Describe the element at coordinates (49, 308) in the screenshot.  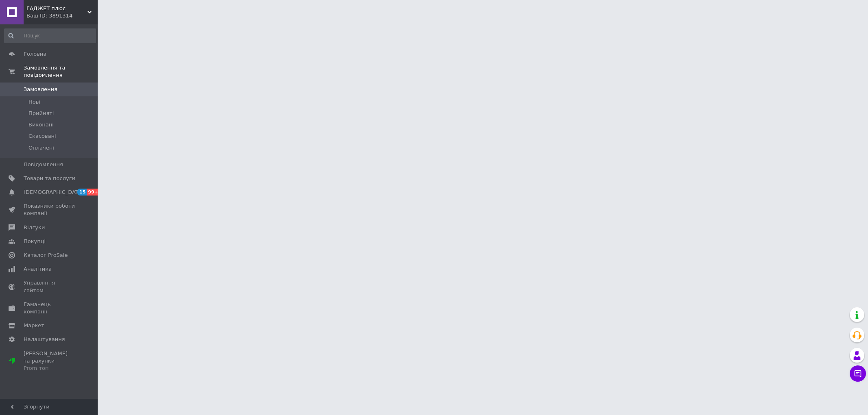
I see `span: Гаманець компанії` at that location.